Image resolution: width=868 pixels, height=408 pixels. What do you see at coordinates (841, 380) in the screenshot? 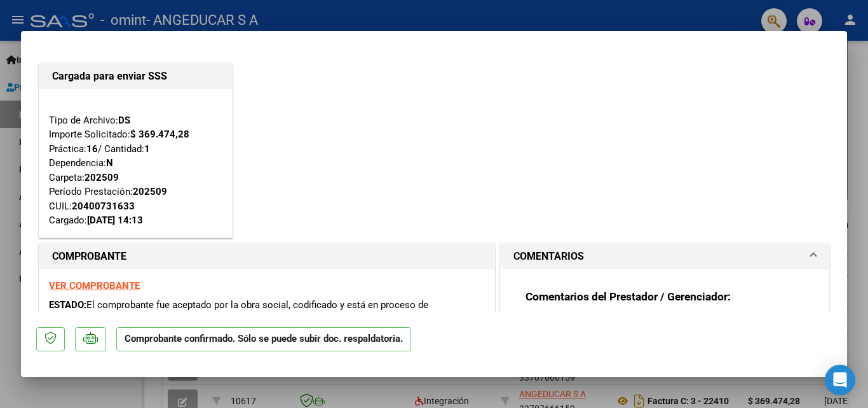
I see `div: Open Intercom Messenger` at bounding box center [841, 380].